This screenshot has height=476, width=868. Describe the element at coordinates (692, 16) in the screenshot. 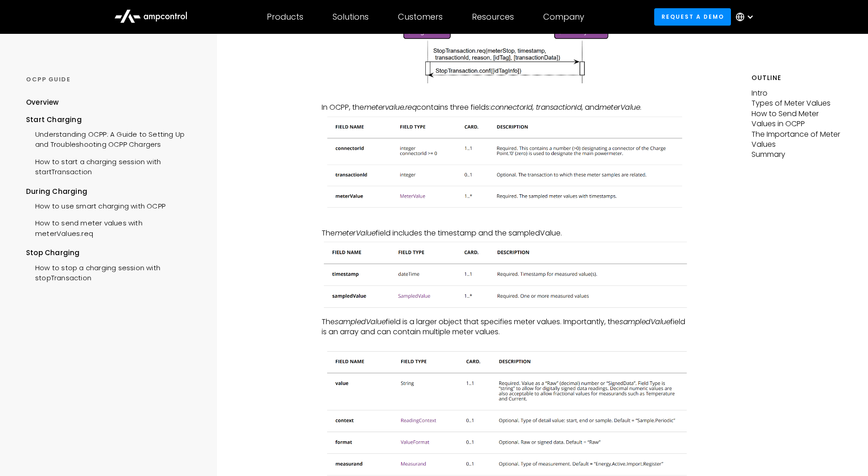

I see `a: Request a demo` at that location.